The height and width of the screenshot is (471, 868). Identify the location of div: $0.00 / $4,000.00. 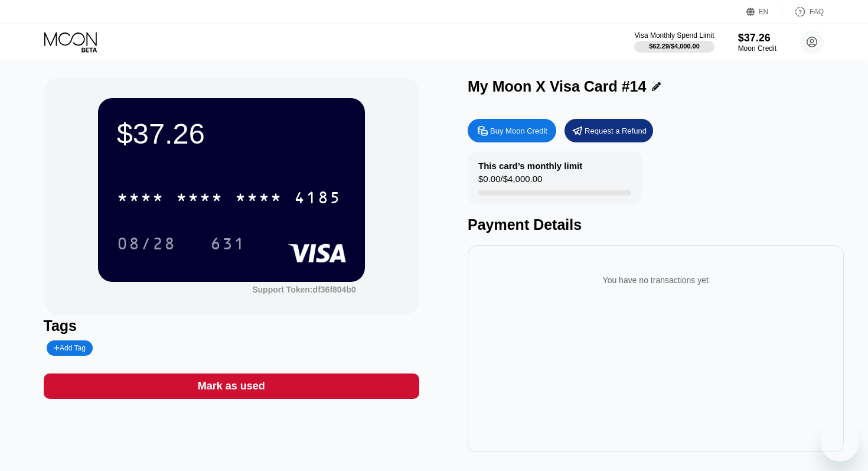
(511, 181).